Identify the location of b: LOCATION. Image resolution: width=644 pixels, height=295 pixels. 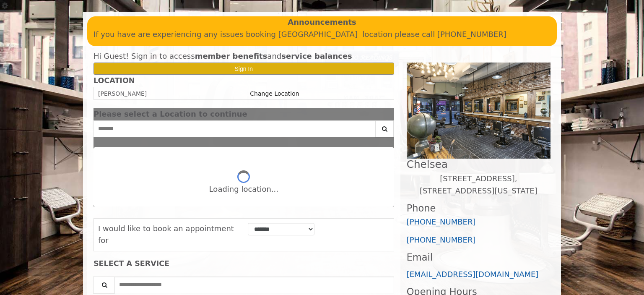
(114, 80).